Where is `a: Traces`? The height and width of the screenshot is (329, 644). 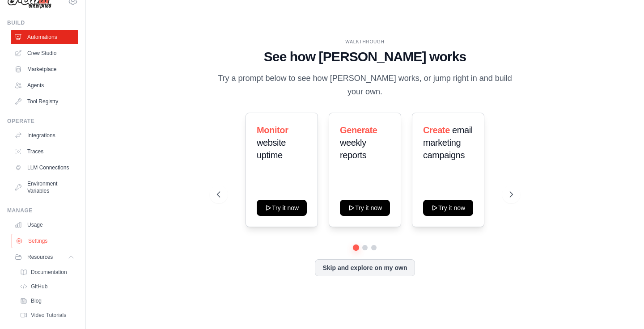
a: Traces is located at coordinates (44, 152).